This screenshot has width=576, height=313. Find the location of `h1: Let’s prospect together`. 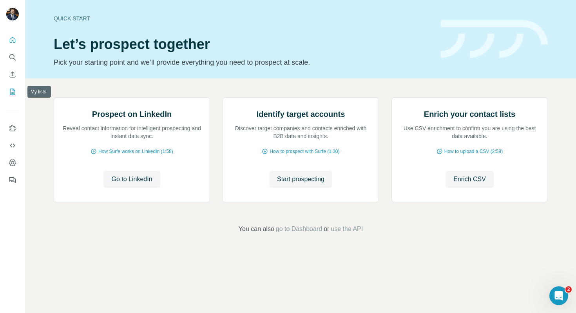

h1: Let’s prospect together is located at coordinates (243, 44).